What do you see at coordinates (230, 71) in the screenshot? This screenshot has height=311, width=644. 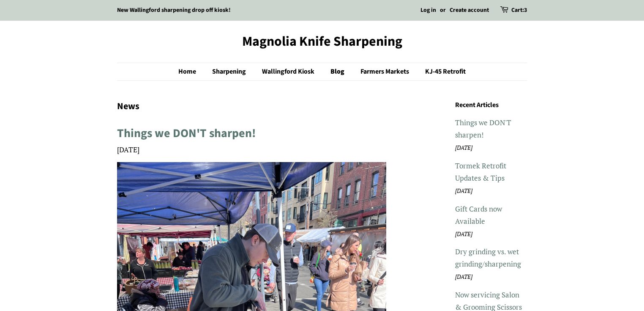 I see `a: Sharpening` at bounding box center [230, 71].